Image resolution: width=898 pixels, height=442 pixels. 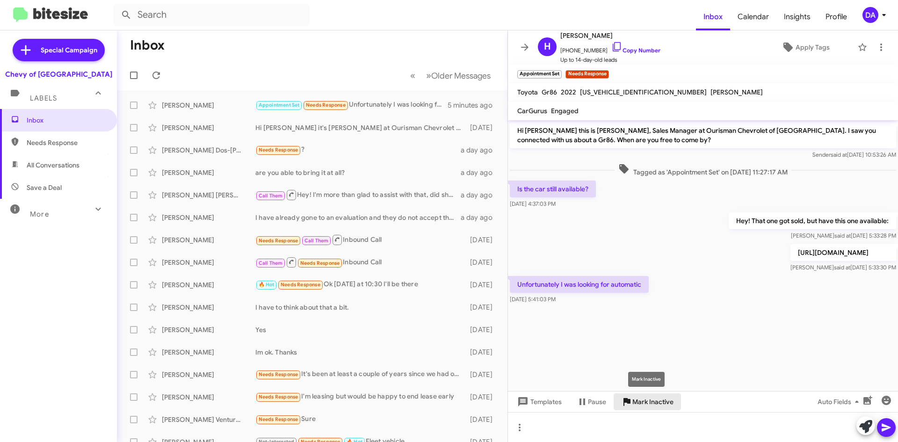 I want to click on div: Yes, so click(x=360, y=330).